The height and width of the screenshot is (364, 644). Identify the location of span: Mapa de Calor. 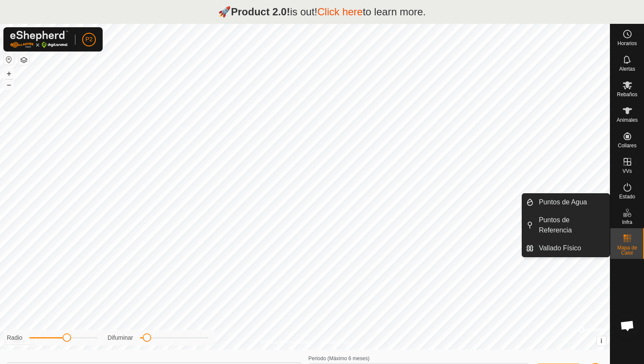
(627, 251).